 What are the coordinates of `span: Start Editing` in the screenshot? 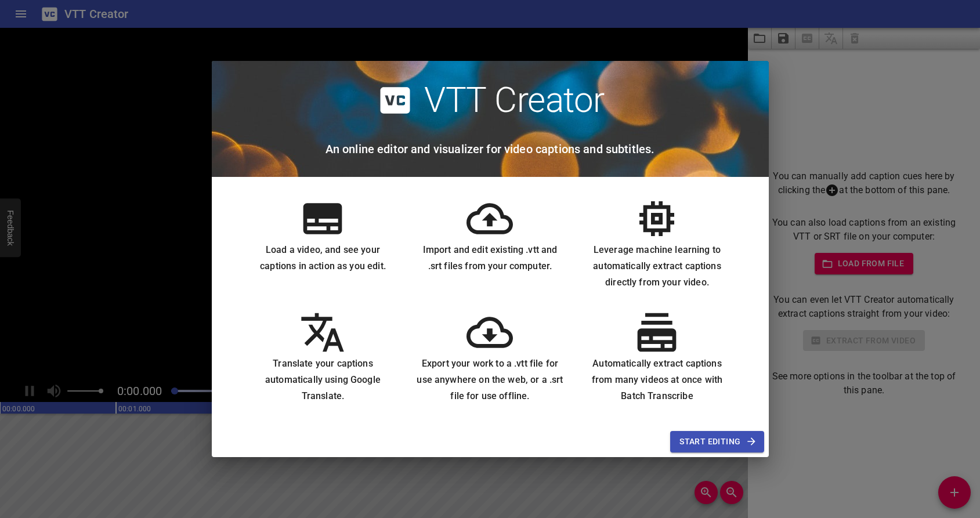 It's located at (717, 442).